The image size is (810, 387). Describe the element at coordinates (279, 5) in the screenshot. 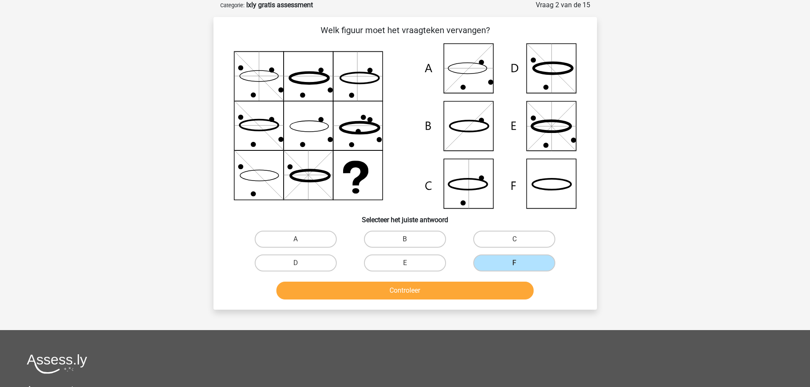

I see `strong: Ixly gratis assessment` at that location.